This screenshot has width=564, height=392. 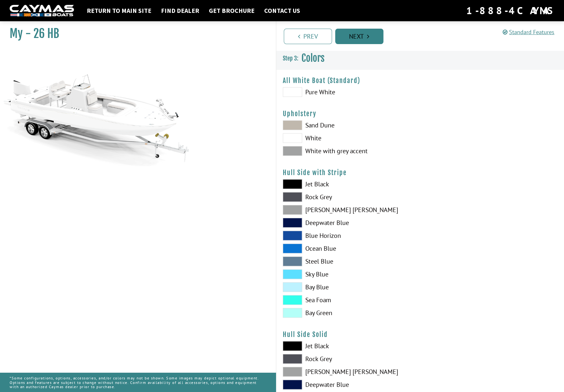 What do you see at coordinates (360, 36) in the screenshot?
I see `a: Next` at bounding box center [360, 36].